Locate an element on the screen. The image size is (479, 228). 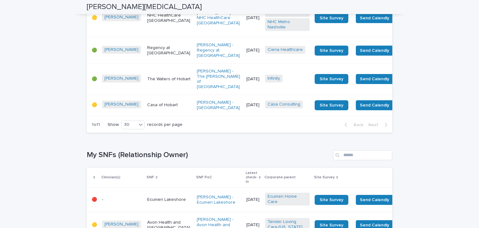
input: Search is located at coordinates (363, 155).